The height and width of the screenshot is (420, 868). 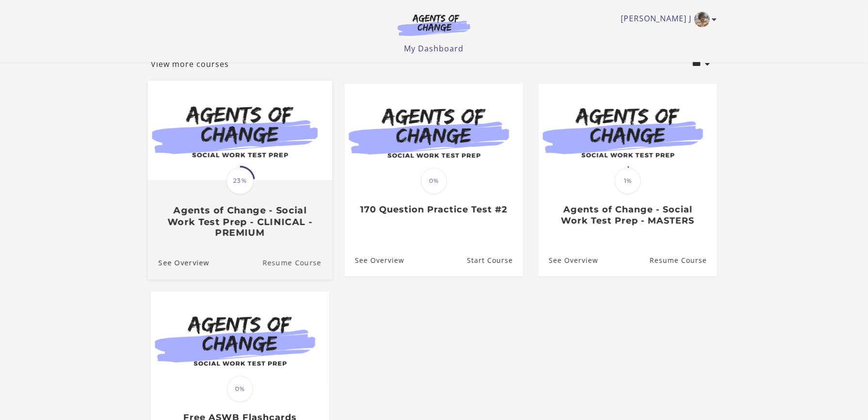 What do you see at coordinates (374, 261) in the screenshot?
I see `a: 170 Question Practice Test #2: See Overview` at bounding box center [374, 261].